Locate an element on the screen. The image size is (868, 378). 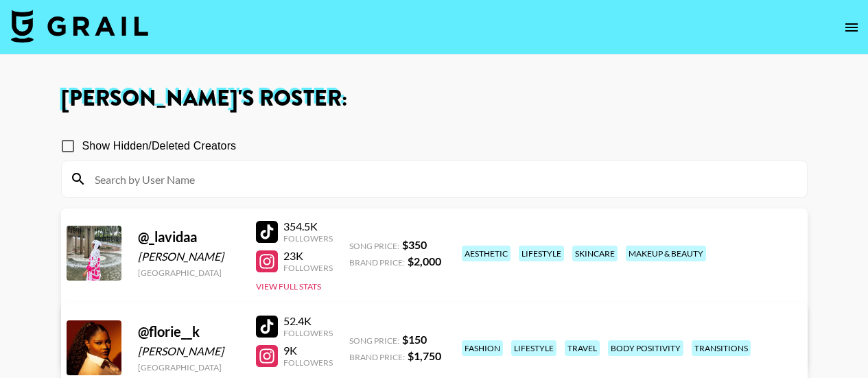
input: Search by User Name is located at coordinates (443, 179).